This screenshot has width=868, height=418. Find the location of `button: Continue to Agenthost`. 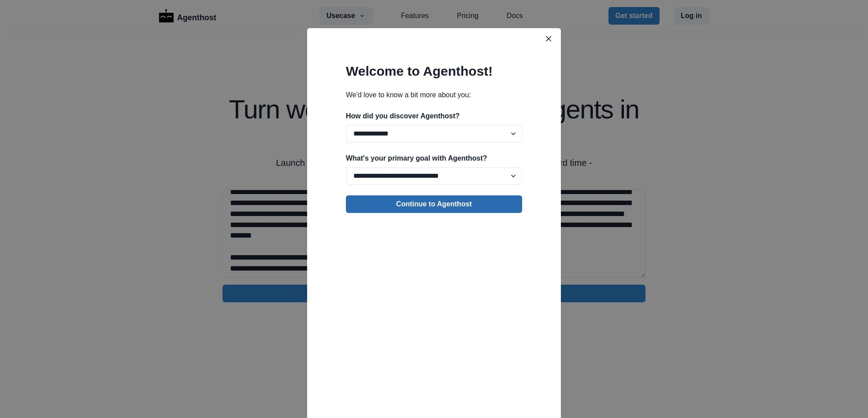

button: Continue to Agenthost is located at coordinates (434, 204).